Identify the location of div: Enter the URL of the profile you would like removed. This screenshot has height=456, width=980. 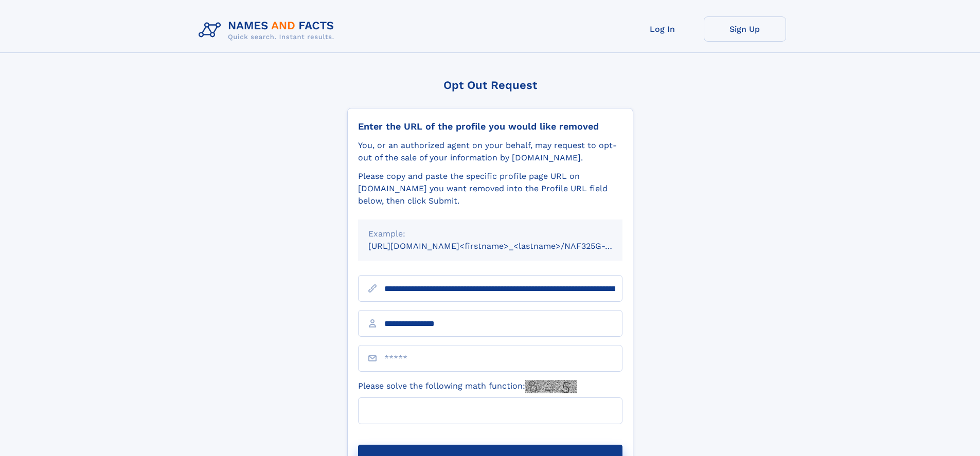
(490, 127).